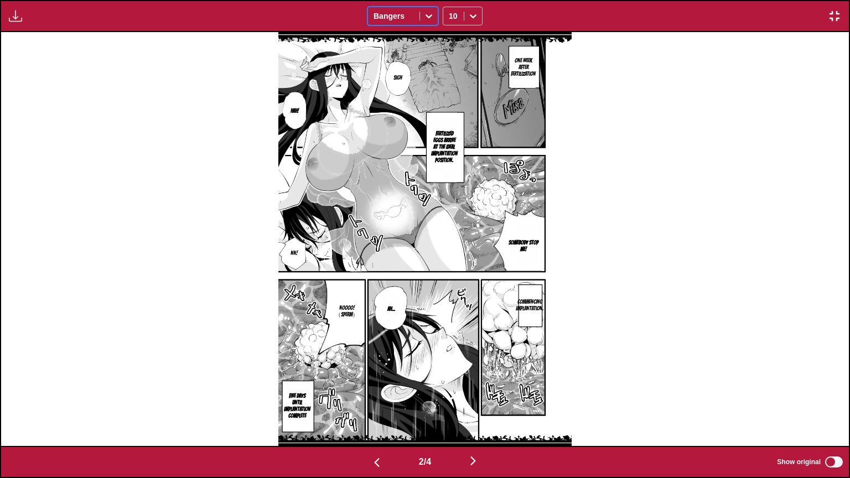 The image size is (850, 478). I want to click on img: Previous page, so click(377, 463).